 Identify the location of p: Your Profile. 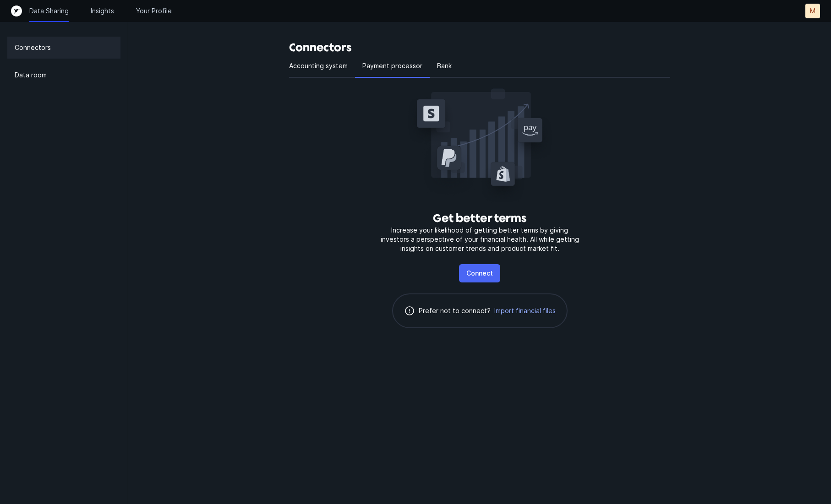
(154, 11).